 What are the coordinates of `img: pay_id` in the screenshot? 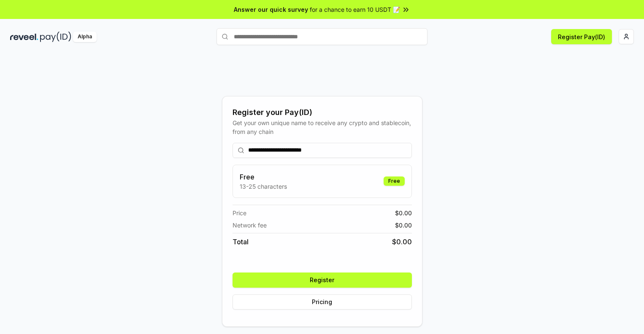 It's located at (56, 37).